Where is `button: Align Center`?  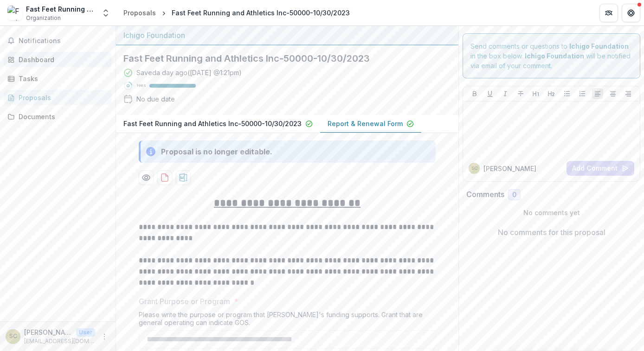
button: Align Center is located at coordinates (613, 94).